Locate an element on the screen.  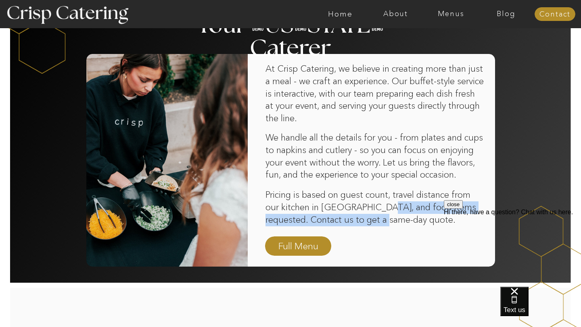
a: Blog is located at coordinates (506, 14).